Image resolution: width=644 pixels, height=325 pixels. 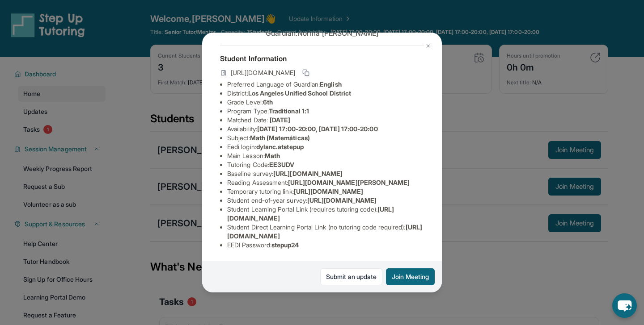 What do you see at coordinates (325, 120) in the screenshot?
I see `li: Matched Date:` at bounding box center [325, 120].